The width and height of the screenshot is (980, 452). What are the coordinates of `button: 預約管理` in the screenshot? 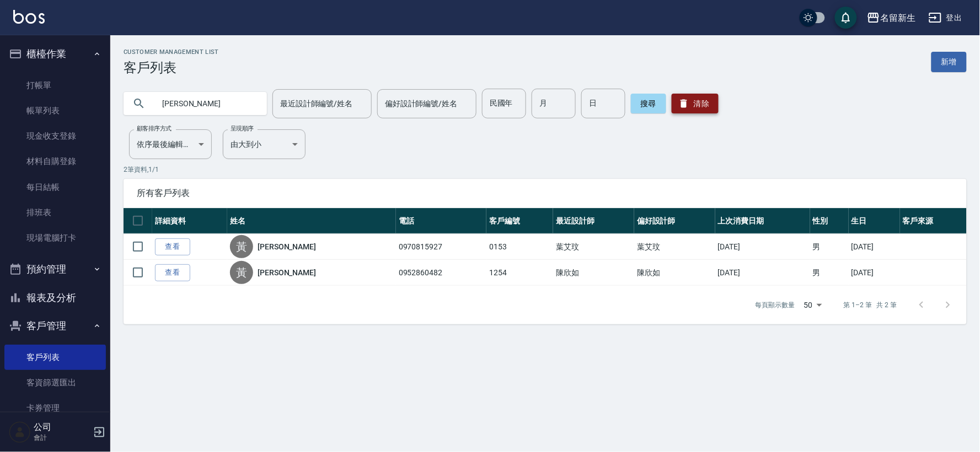 It's located at (55, 269).